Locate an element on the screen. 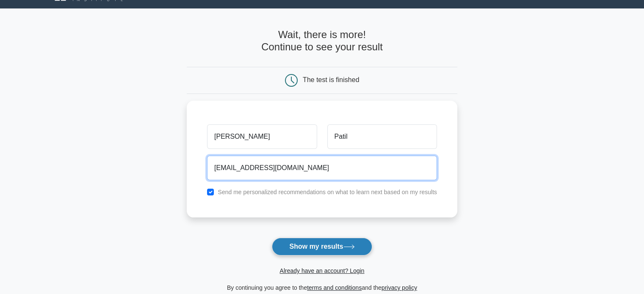 The height and width of the screenshot is (294, 644). input: First name is located at coordinates (261, 136).